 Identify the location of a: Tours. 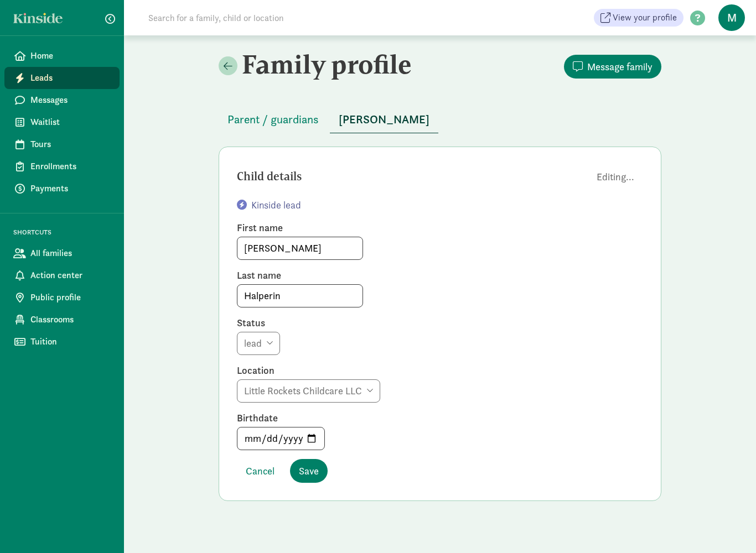
(62, 145).